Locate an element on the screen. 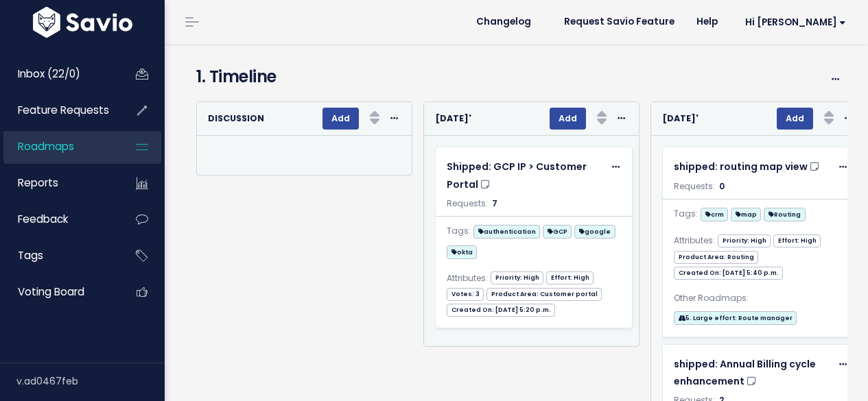  span: Product Area: Routing is located at coordinates (716, 257).